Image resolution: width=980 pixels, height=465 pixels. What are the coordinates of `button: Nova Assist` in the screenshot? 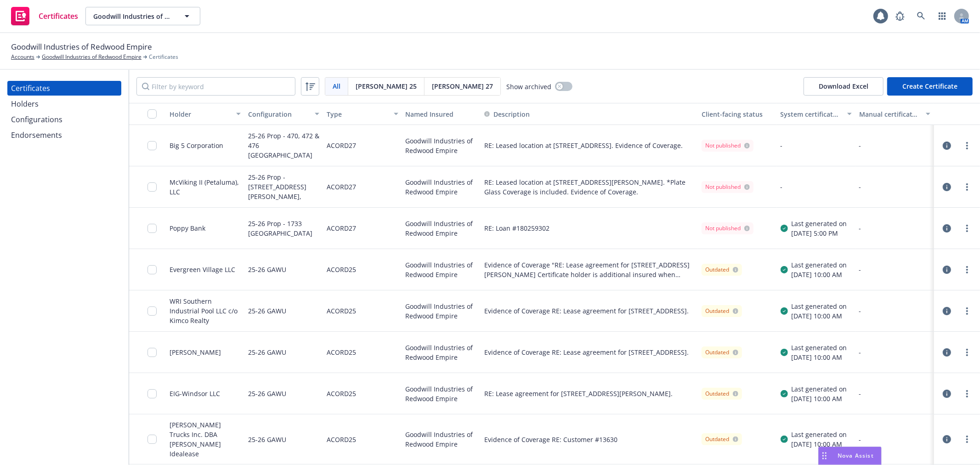 It's located at (850, 456).